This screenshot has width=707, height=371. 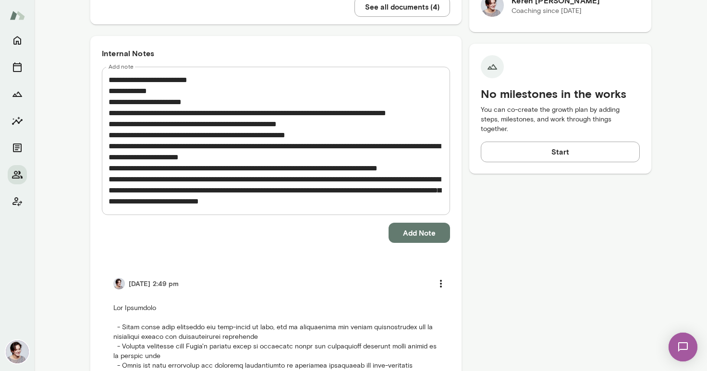 I want to click on button: Members, so click(x=17, y=175).